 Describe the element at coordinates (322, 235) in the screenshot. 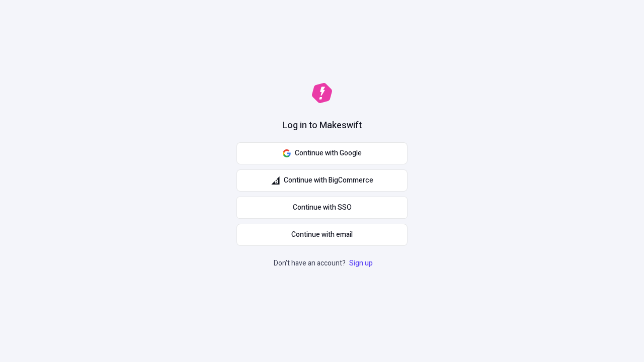

I see `button: Continue with email` at that location.